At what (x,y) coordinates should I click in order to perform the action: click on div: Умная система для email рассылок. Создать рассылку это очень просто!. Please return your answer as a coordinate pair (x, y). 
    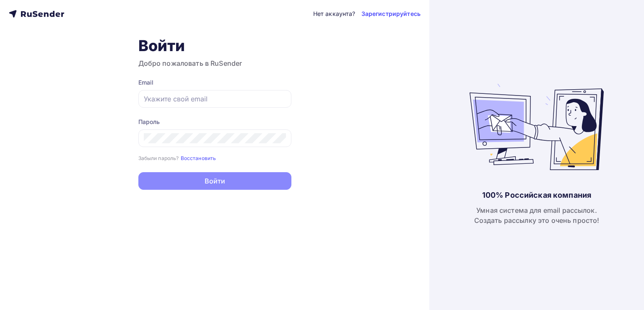
    Looking at the image, I should click on (537, 216).